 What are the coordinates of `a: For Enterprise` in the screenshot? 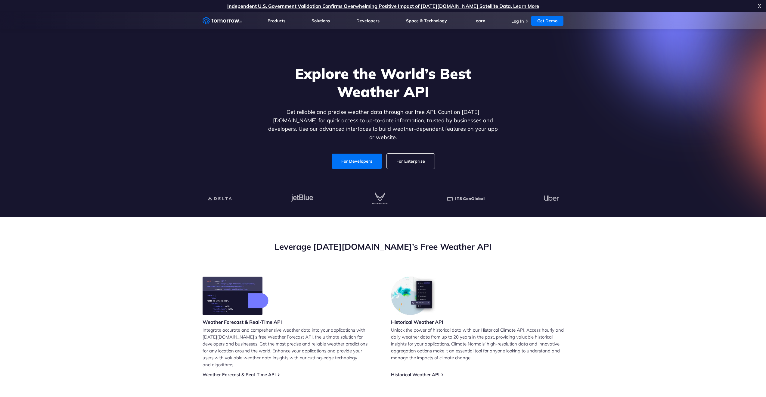 It's located at (410, 161).